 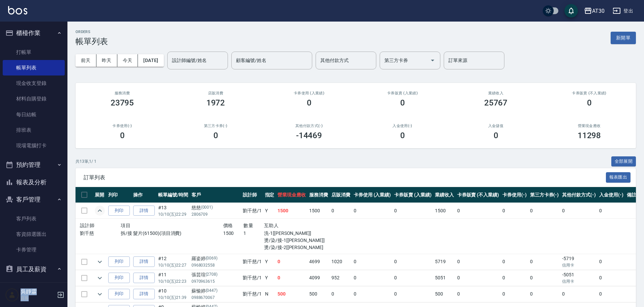 I want to click on button: 前天, so click(x=86, y=60).